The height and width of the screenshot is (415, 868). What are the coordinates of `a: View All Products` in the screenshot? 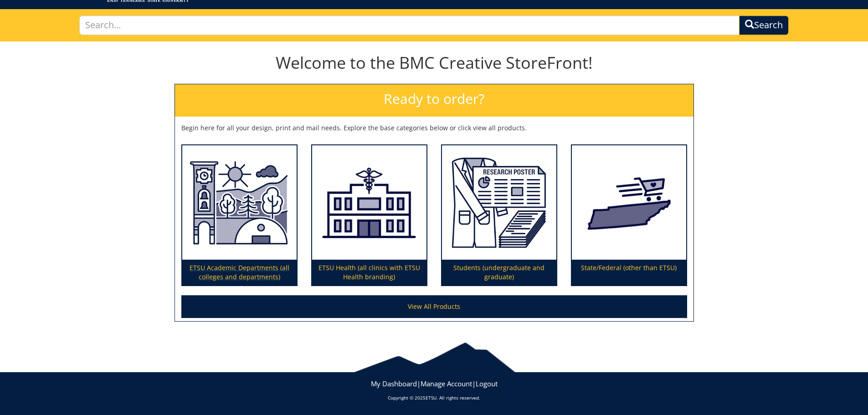 It's located at (434, 306).